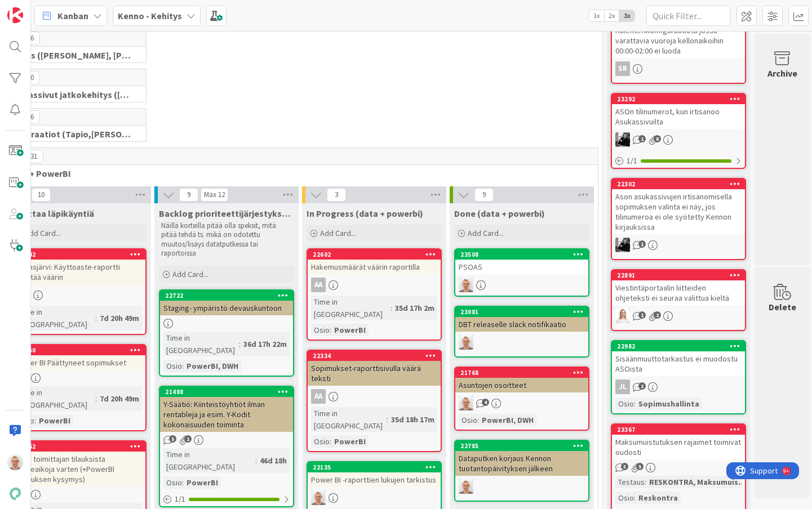 The height and width of the screenshot is (509, 812). What do you see at coordinates (296, 173) in the screenshot?
I see `span: DWH + PowerBI` at bounding box center [296, 173].